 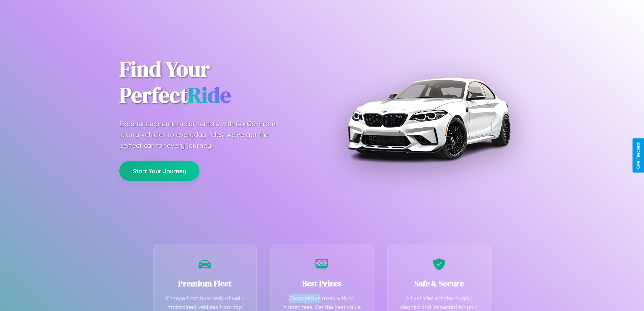 What do you see at coordinates (204, 135) in the screenshot?
I see `p: Experience premium car rentals with CarGo. From luxury vehicles to everyday rides, we've got the ...` at bounding box center [204, 135].